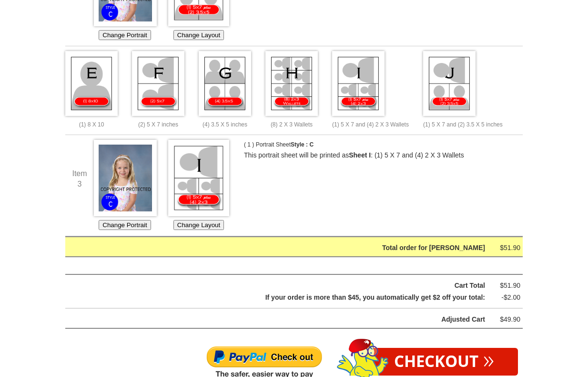  What do you see at coordinates (506, 297) in the screenshot?
I see `div: -$2.00` at bounding box center [506, 297].